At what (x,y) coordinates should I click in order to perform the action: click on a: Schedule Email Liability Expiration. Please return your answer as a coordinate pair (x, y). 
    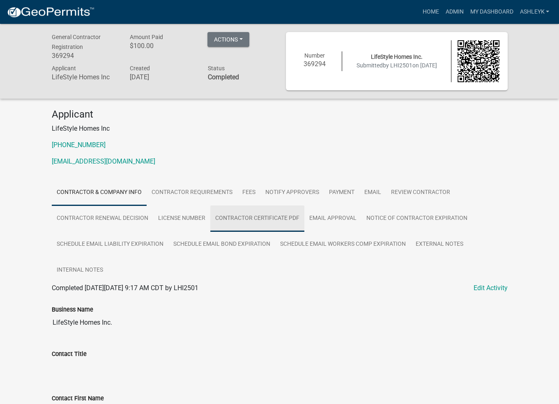
    Looking at the image, I should click on (110, 244).